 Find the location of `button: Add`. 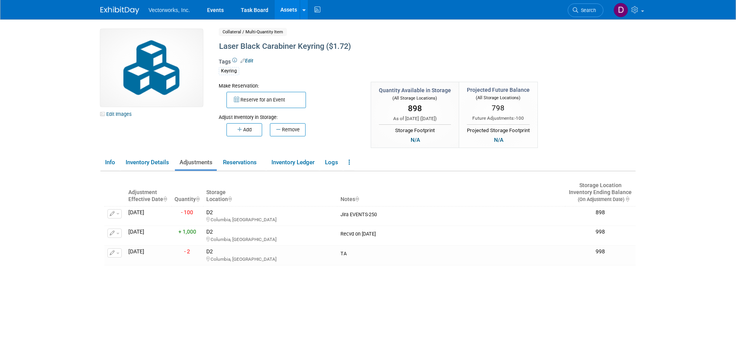

button: Add is located at coordinates (244, 130).